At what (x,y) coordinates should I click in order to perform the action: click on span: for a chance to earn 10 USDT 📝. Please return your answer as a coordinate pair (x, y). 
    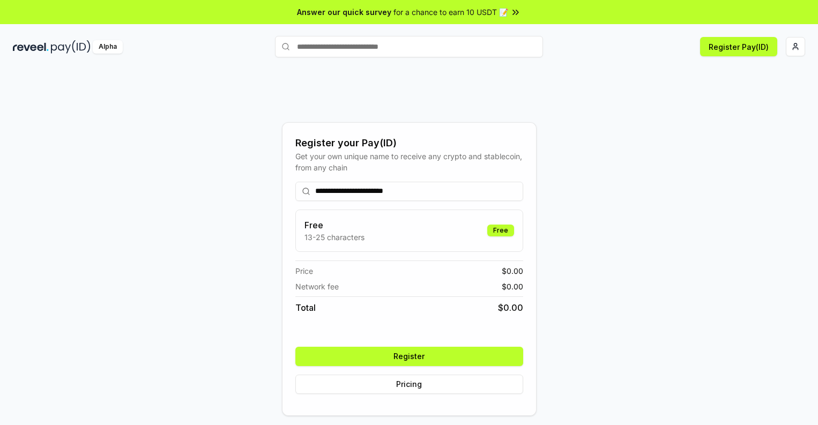
    Looking at the image, I should click on (451, 12).